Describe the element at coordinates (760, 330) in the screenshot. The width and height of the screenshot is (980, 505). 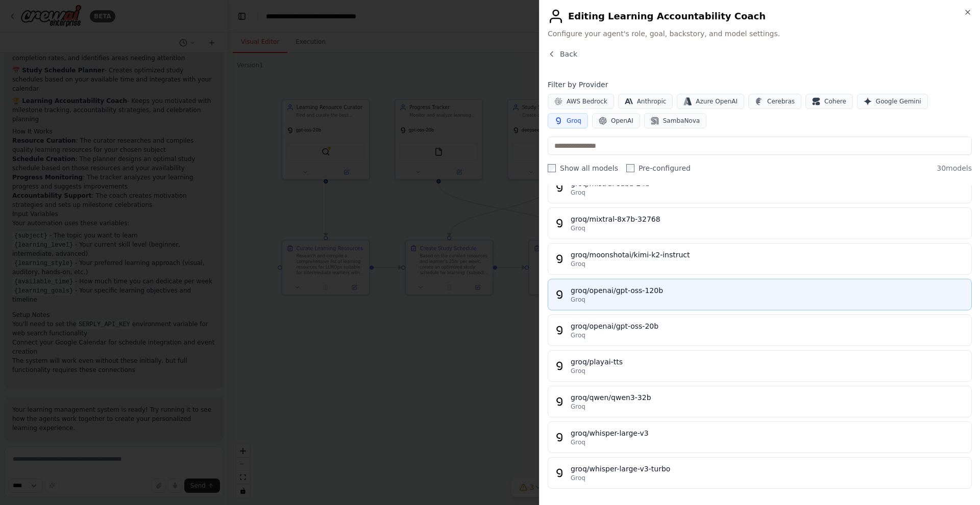
I see `button: groq/openai/gpt-oss-20bGroq` at that location.